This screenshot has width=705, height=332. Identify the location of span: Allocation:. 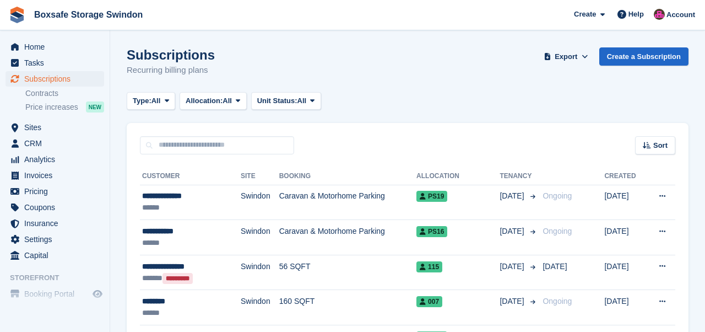
(204, 101).